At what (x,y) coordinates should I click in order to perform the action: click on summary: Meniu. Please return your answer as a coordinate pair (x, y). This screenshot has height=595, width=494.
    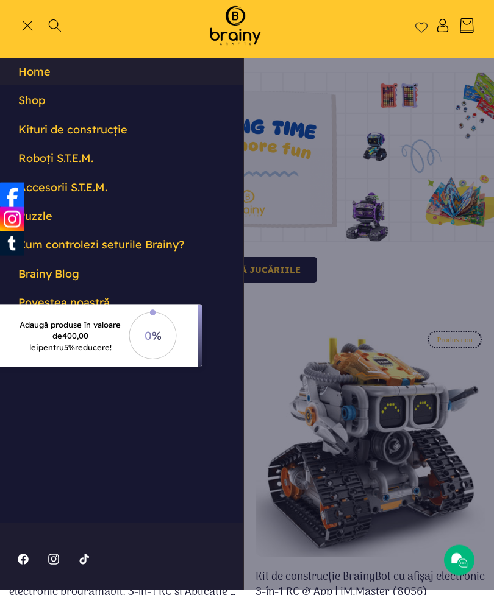
    Looking at the image, I should click on (27, 26).